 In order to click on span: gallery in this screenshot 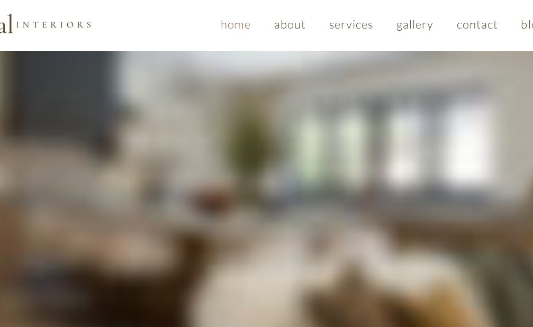, I will do `click(415, 24)`.